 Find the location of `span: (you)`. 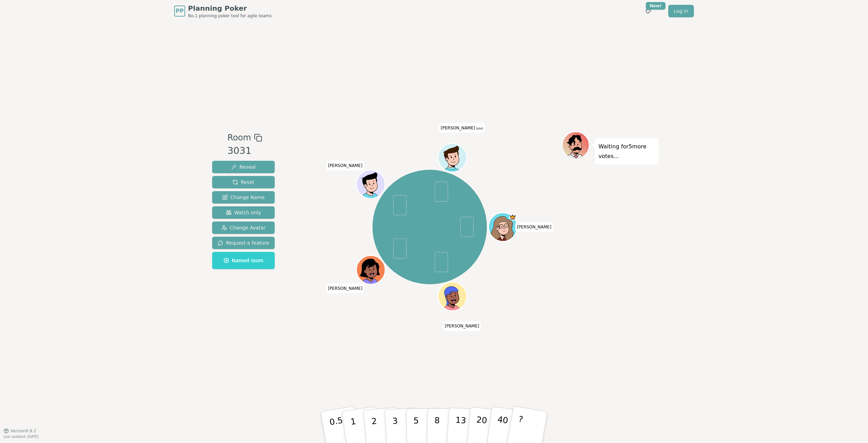

span: (you) is located at coordinates (479, 128).